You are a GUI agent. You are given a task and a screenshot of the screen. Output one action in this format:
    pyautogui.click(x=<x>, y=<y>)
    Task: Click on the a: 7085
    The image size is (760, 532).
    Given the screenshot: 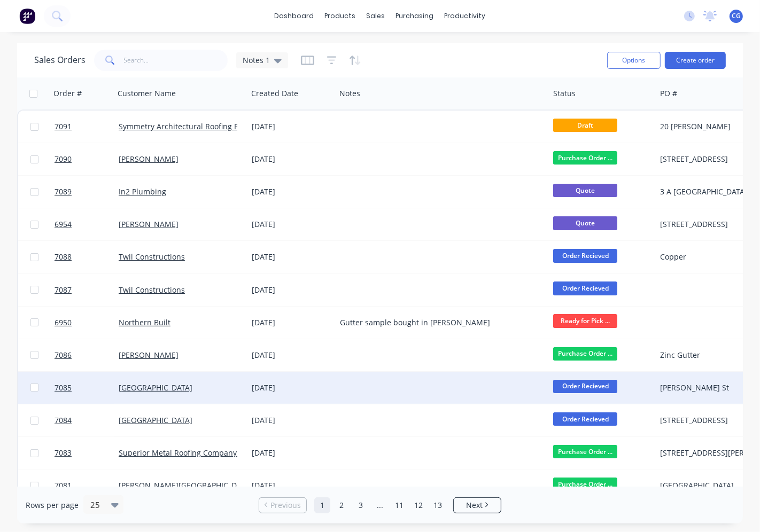 What is the action you would take?
    pyautogui.click(x=86, y=388)
    